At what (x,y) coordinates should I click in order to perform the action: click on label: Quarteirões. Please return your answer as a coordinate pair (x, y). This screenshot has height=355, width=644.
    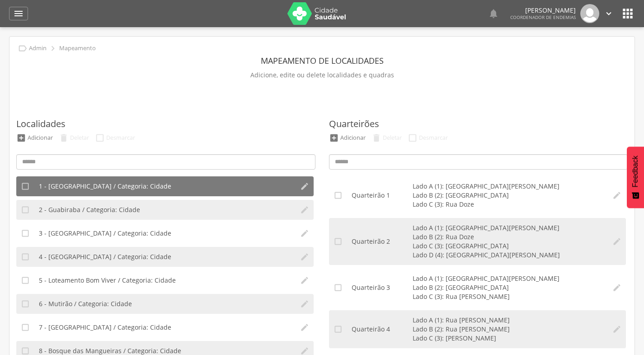
    Looking at the image, I should click on (354, 124).